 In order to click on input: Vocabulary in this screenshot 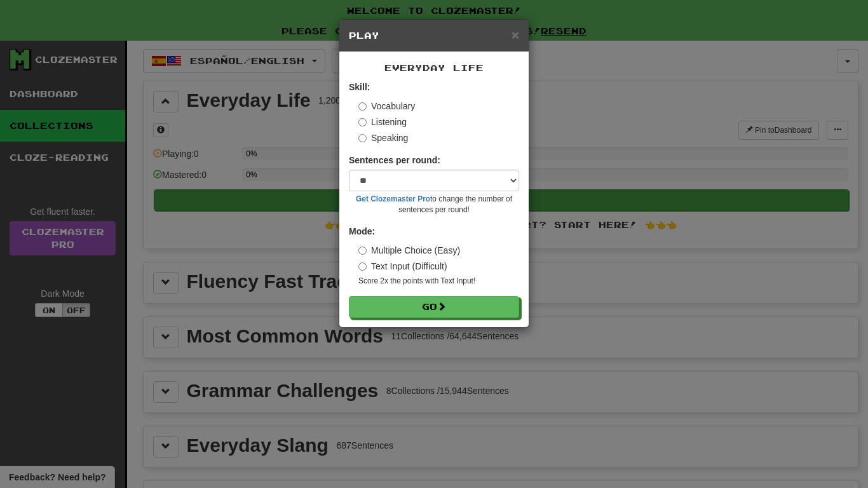, I will do `click(362, 106)`.